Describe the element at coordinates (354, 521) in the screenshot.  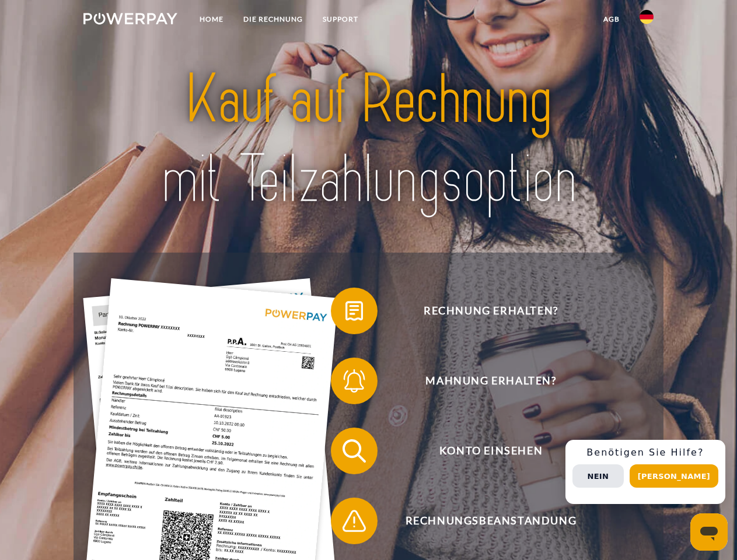
I see `img: qb_warning.svg` at that location.